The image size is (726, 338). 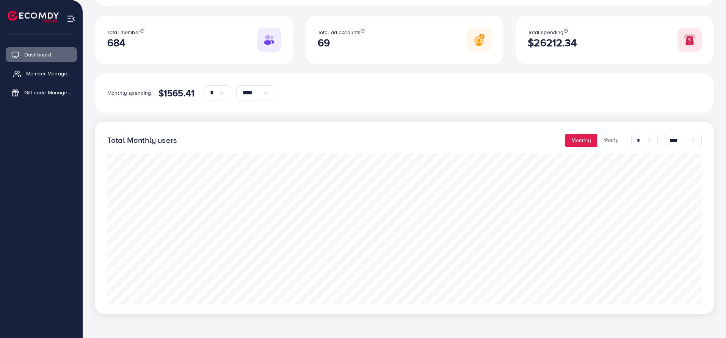 I want to click on span: Dashboard, so click(x=38, y=55).